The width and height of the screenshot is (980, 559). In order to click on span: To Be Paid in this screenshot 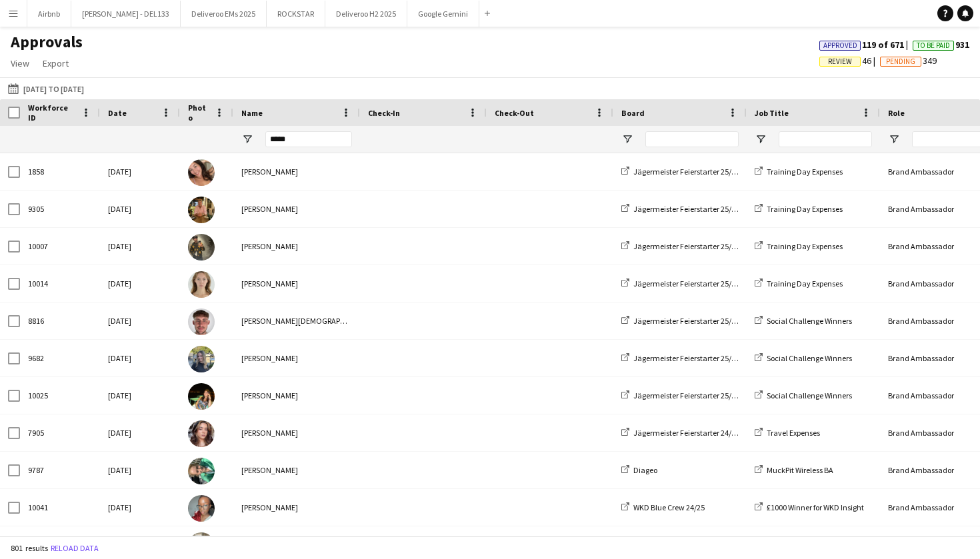, I will do `click(934, 45)`.